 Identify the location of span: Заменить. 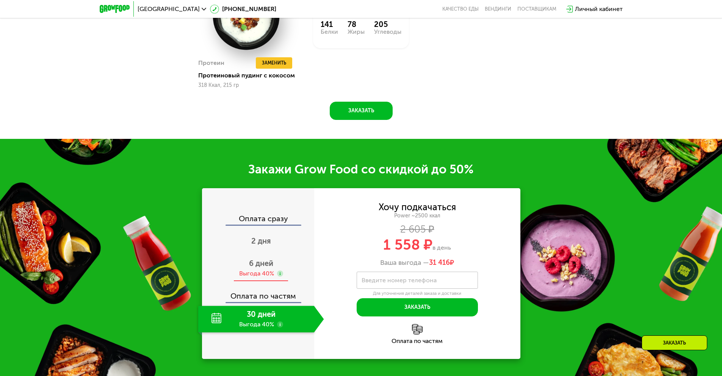
(274, 63).